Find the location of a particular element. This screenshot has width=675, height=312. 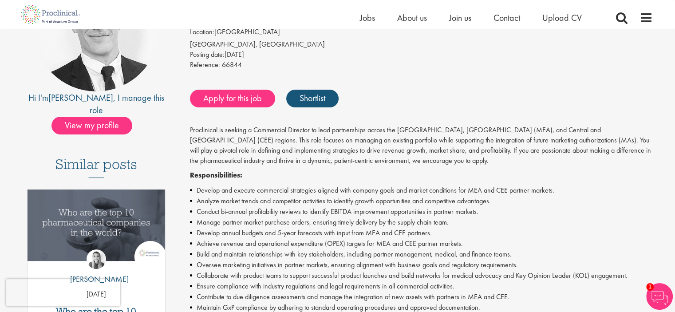

li: Develop and execute commercial strategies aligned with company goals and market conditions for ME... is located at coordinates (421, 190).